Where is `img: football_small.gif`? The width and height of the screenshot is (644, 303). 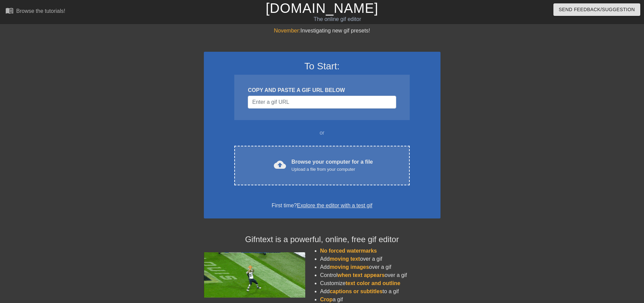 img: football_small.gif is located at coordinates (255, 275).